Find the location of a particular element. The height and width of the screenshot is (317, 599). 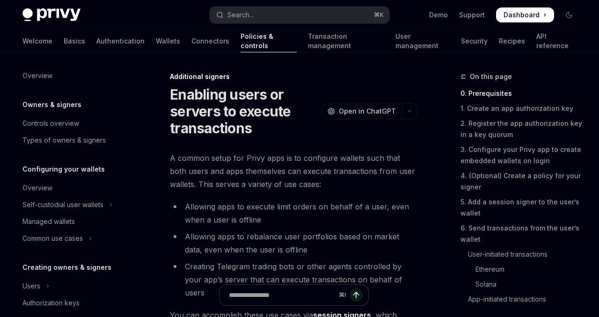

a: 6. Send transactions from the user’s wallet is located at coordinates (522, 234).